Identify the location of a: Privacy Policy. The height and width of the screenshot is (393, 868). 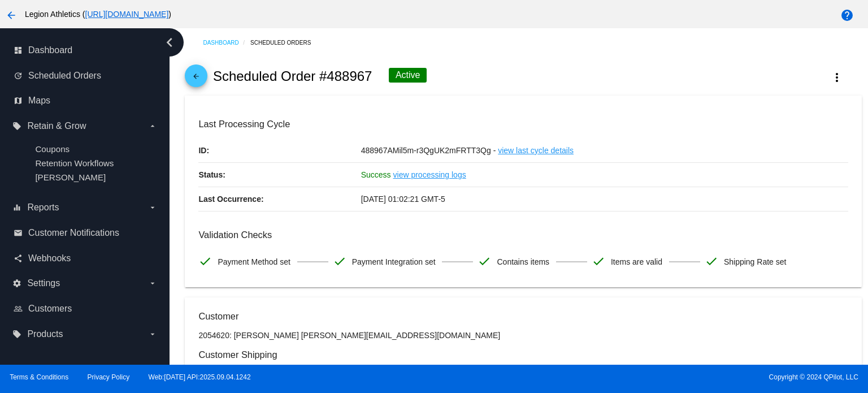
(109, 377).